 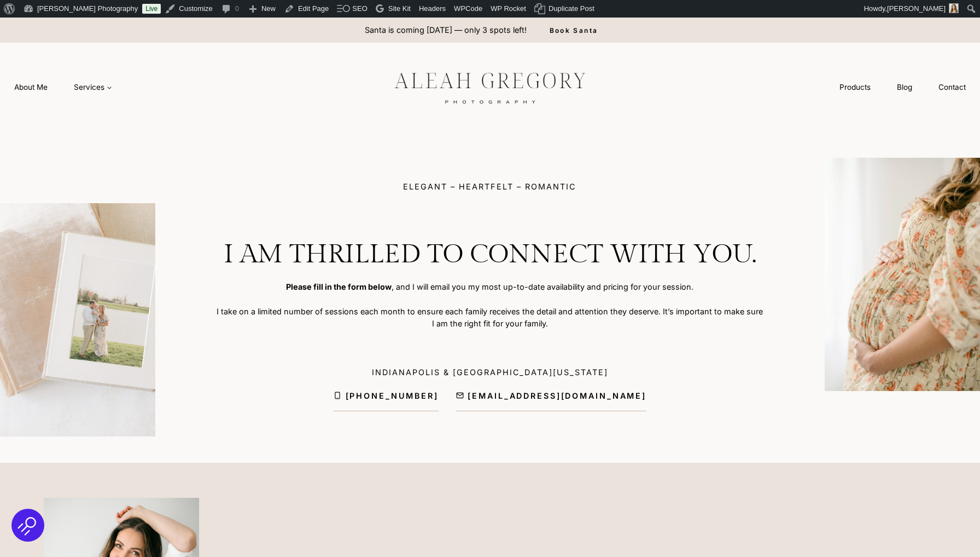 I want to click on nav: Primary, so click(x=63, y=87).